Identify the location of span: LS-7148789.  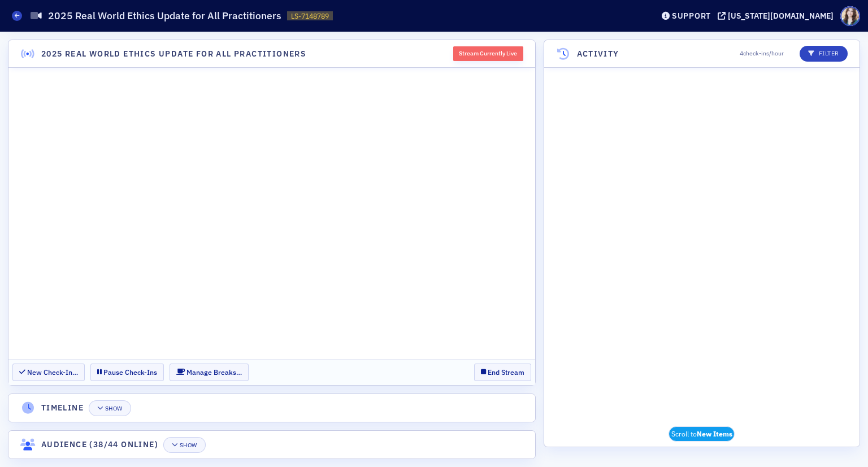
(310, 16).